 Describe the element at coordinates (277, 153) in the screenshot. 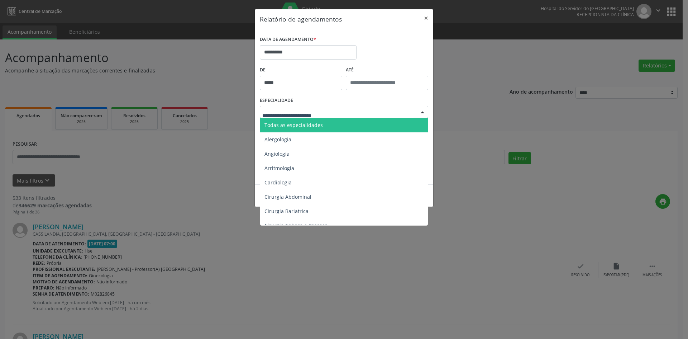

I see `span: Angiologia` at that location.